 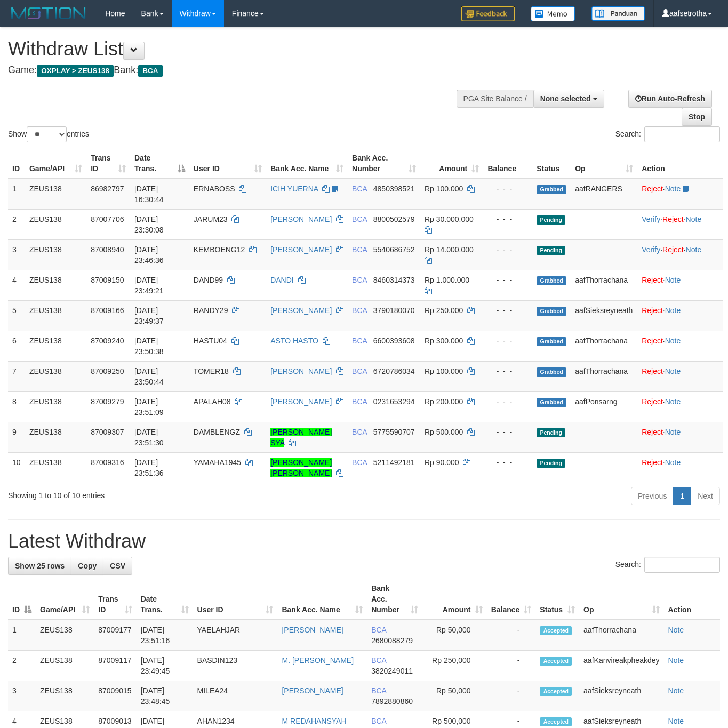 What do you see at coordinates (604, 407) in the screenshot?
I see `td: aafPonsarng` at bounding box center [604, 407].